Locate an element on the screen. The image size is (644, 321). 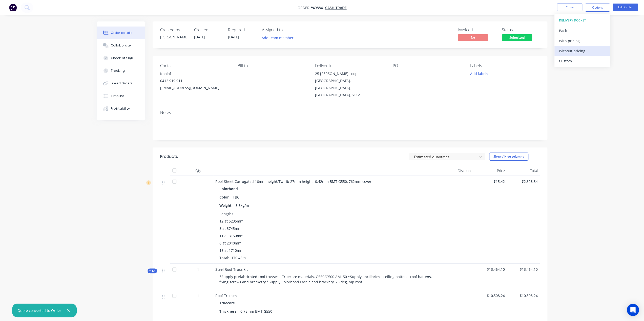
div: Colorbond is located at coordinates (229, 189).